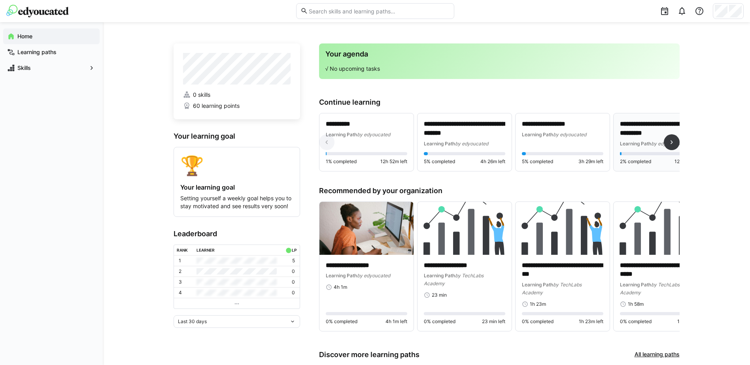 This screenshot has height=365, width=750. Describe the element at coordinates (499, 102) in the screenshot. I see `h3: Continue learning` at that location.